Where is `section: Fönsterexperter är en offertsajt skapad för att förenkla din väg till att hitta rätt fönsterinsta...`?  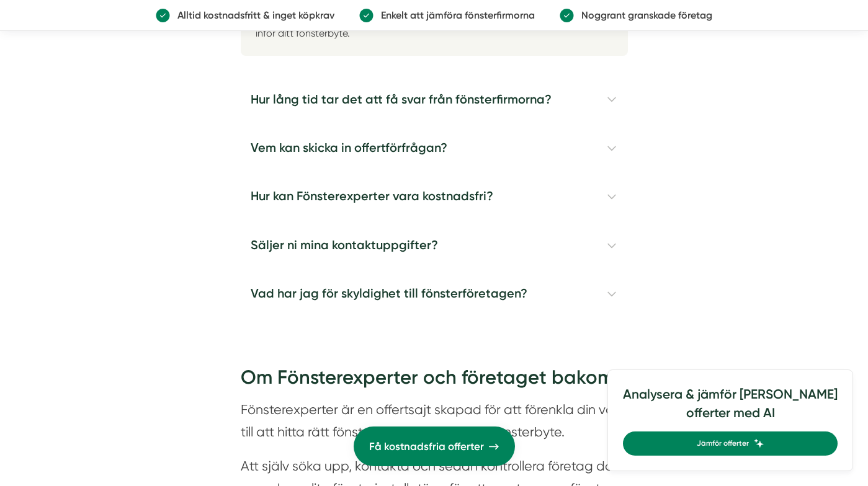 section: Fönsterexperter är en offertsajt skapad för att förenkla din väg till att hitta rätt fönsterinsta... is located at coordinates (434, 423).